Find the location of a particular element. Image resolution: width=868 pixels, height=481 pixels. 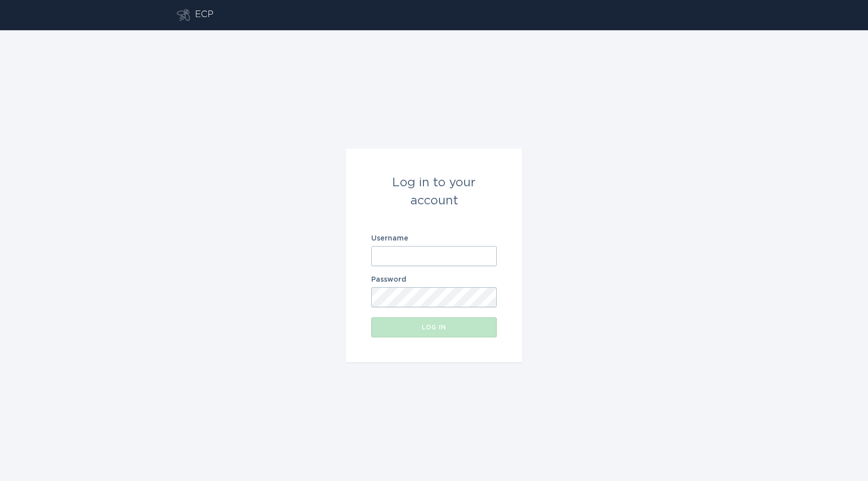

div: Log in is located at coordinates (434, 327).